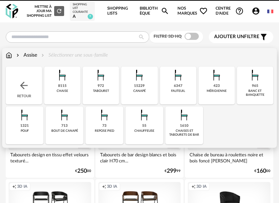 This screenshot has width=279, height=203. Describe the element at coordinates (237, 37) in the screenshot. I see `span: filtre` at that location.